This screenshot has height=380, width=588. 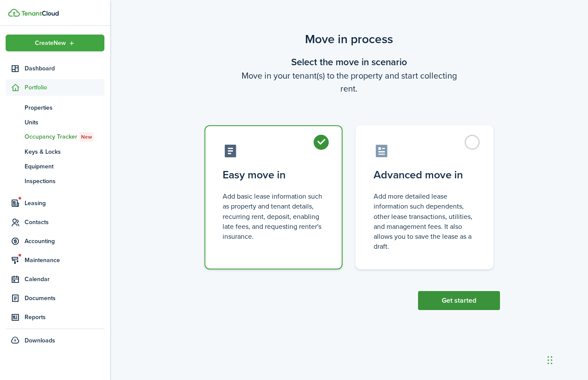 What do you see at coordinates (459, 300) in the screenshot?
I see `button: Get started` at bounding box center [459, 300].